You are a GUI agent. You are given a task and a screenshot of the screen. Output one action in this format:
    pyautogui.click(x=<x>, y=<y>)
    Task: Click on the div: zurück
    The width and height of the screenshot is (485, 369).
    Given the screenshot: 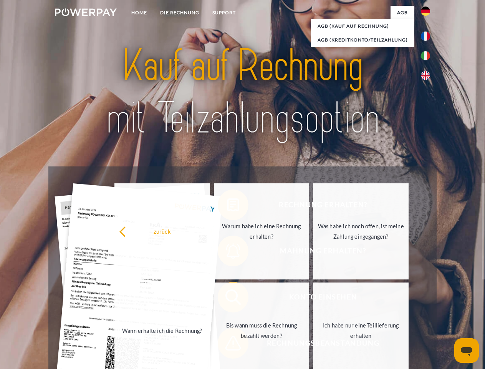 What is the action you would take?
    pyautogui.click(x=162, y=231)
    